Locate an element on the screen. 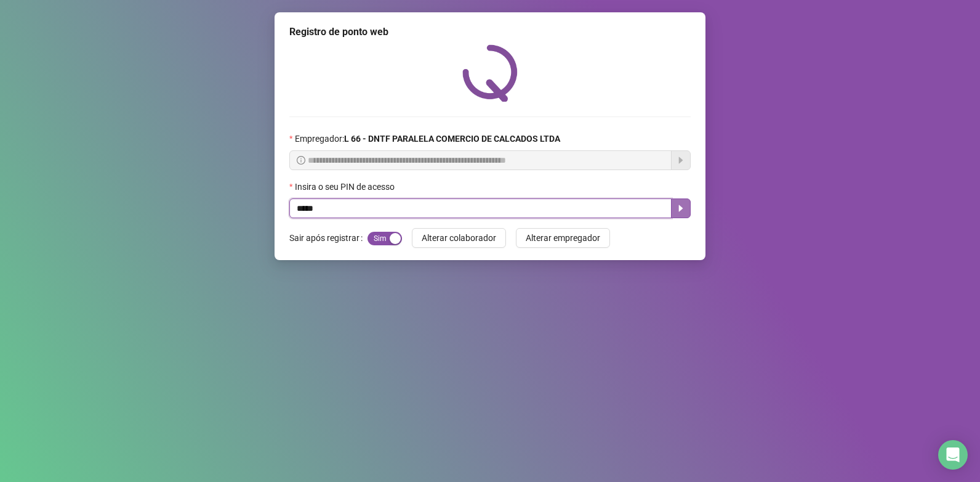 This screenshot has width=980, height=482. label: Insira o seu PIN de acesso is located at coordinates (346, 187).